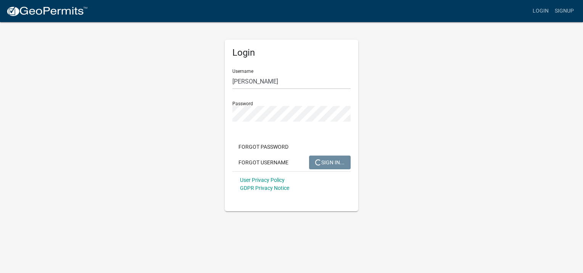 The width and height of the screenshot is (583, 273). Describe the element at coordinates (262, 180) in the screenshot. I see `a: User Privacy Policy` at that location.